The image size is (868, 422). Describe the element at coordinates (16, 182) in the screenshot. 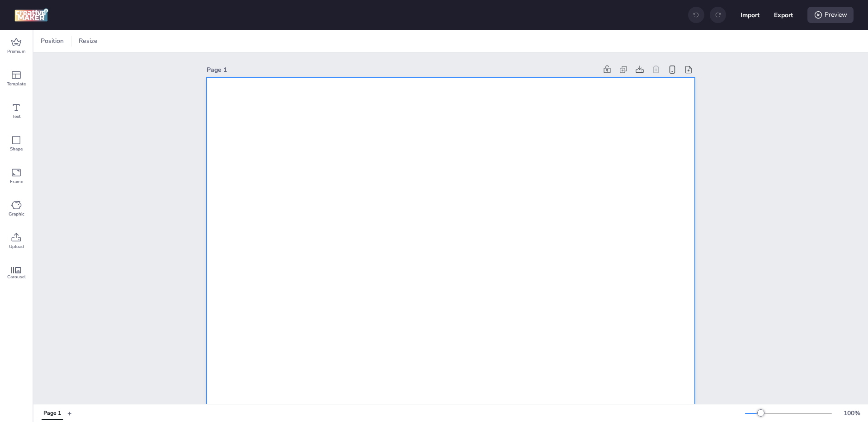

I see `span: Frame` at that location.